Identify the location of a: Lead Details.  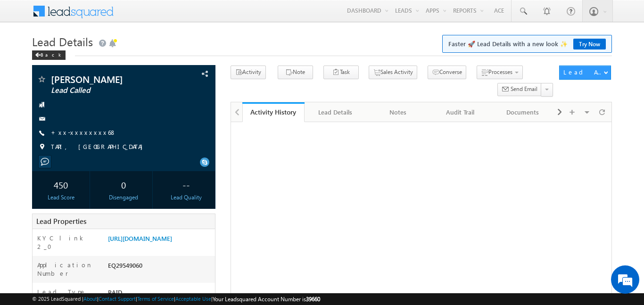
(336, 113).